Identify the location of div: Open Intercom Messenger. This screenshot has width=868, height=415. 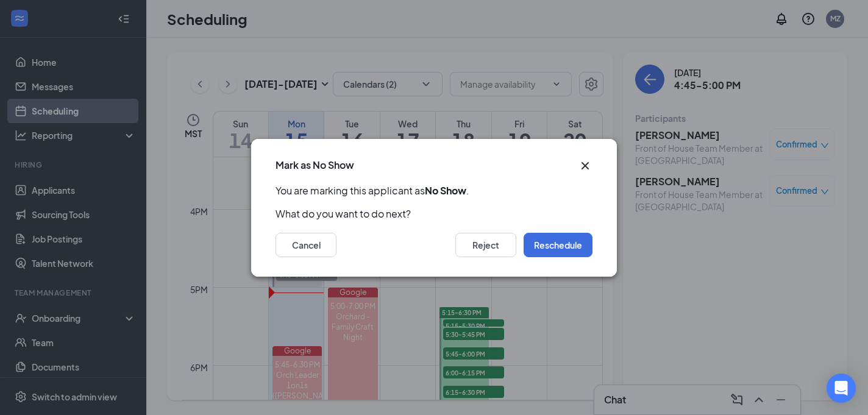
(842, 388).